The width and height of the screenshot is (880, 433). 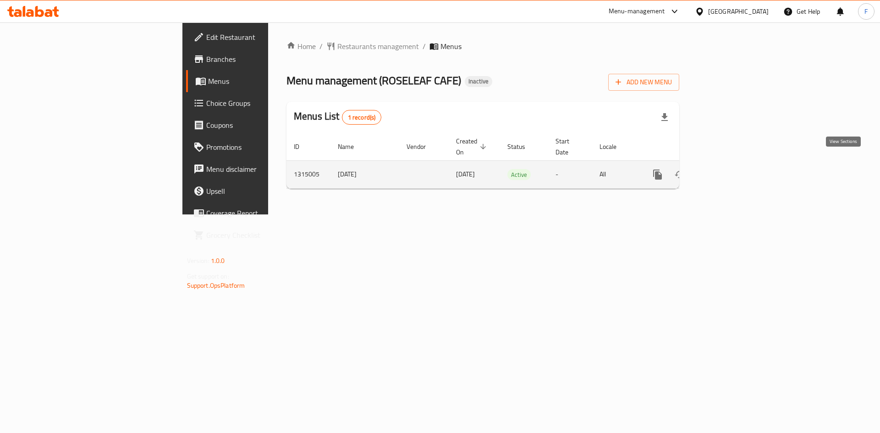 I want to click on div: Active, so click(x=519, y=175).